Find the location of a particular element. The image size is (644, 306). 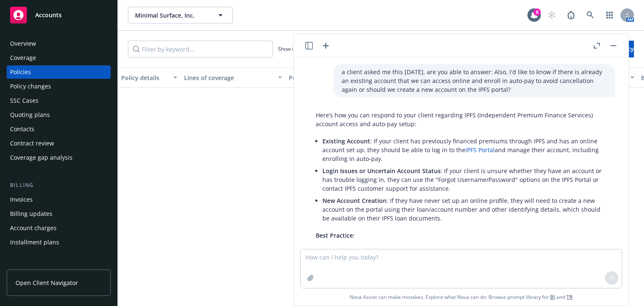

span: Show inactive is located at coordinates (294, 48).